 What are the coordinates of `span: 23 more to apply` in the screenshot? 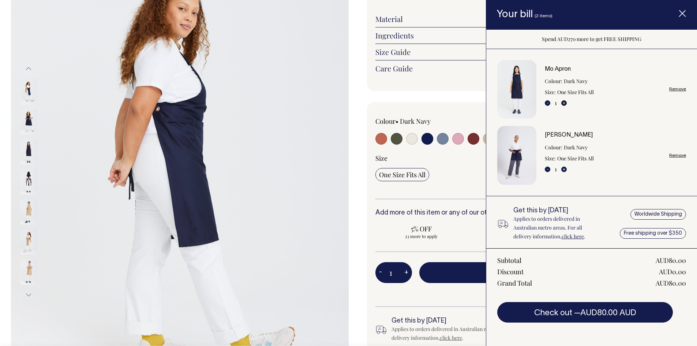 It's located at (421, 236).